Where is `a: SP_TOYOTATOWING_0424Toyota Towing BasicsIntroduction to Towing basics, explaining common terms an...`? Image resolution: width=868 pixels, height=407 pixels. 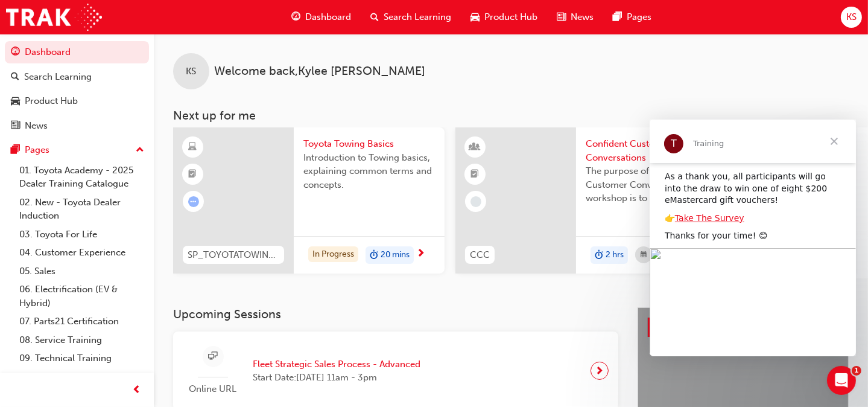
a: SP_TOYOTATOWING_0424Toyota Towing BasicsIntroduction to Towing basics, explaining common terms an... is located at coordinates (309, 200).